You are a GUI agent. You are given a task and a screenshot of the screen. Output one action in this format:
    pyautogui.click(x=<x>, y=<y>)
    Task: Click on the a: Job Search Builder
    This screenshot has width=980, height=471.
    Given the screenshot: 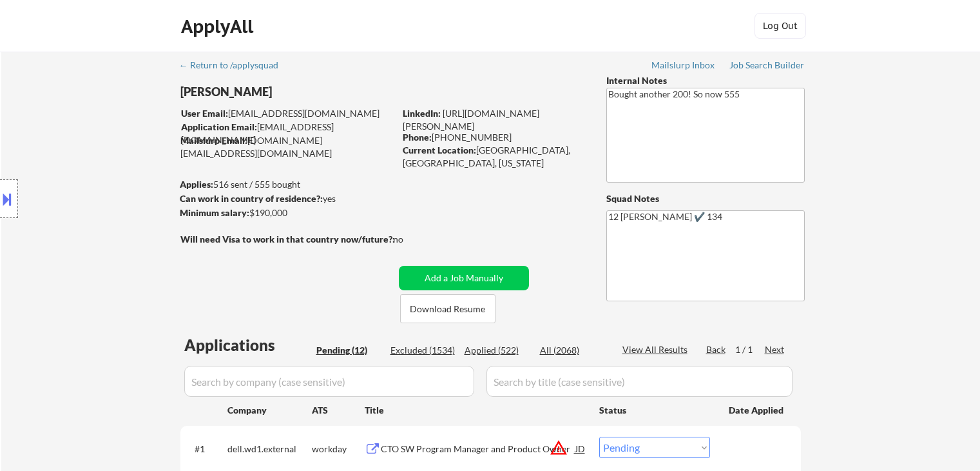 What is the action you would take?
    pyautogui.click(x=767, y=67)
    